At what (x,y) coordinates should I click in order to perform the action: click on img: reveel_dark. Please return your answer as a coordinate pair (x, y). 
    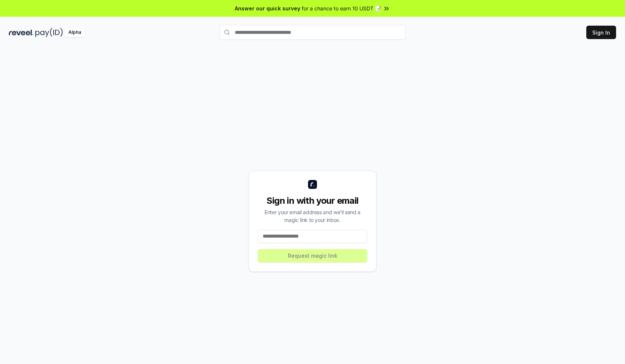
    Looking at the image, I should click on (21, 32).